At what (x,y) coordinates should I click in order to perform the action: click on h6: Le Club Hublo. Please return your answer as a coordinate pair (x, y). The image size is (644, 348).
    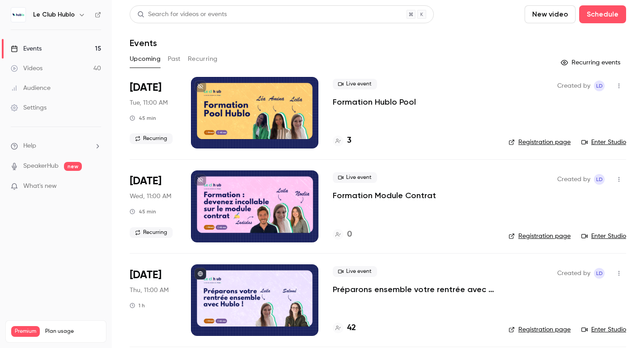
    Looking at the image, I should click on (54, 15).